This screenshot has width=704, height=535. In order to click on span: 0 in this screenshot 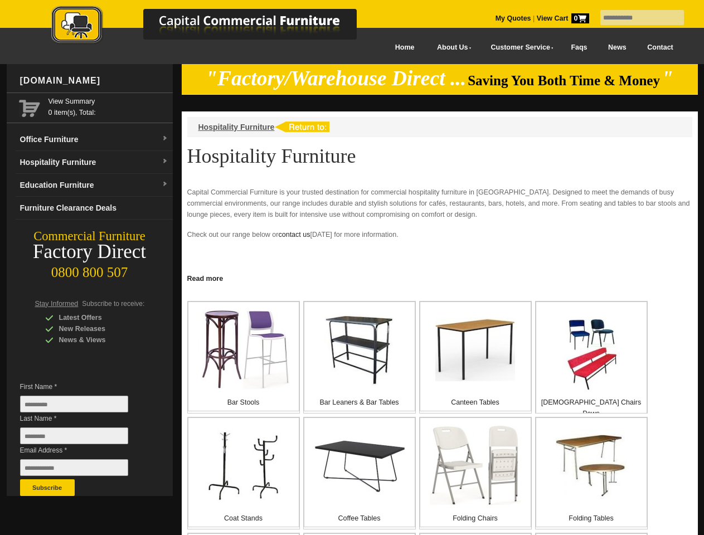, I will do `click(580, 18)`.